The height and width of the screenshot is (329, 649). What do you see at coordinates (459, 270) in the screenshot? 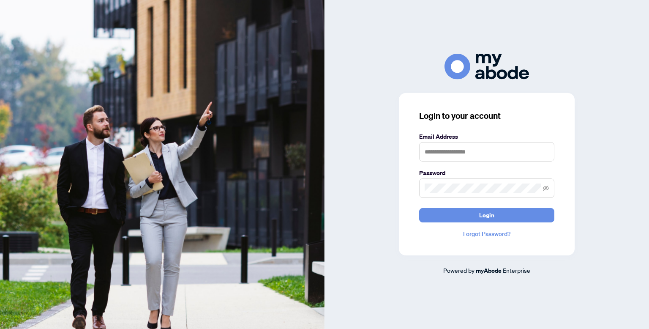
I see `span: Powered by` at bounding box center [459, 270].